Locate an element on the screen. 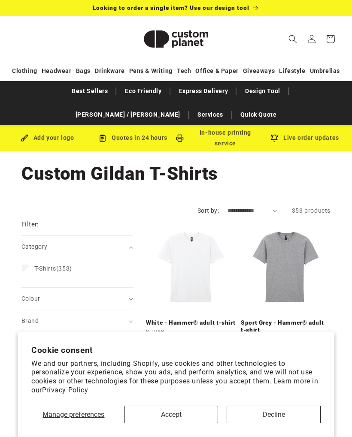  a: Umbrellas is located at coordinates (325, 71).